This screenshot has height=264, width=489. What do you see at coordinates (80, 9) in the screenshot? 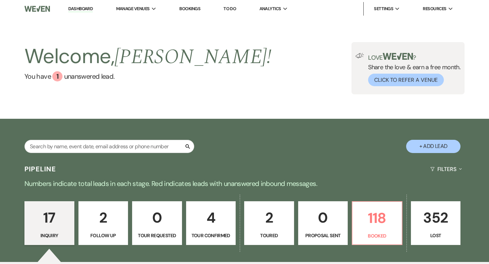
I see `a: Dashboard` at bounding box center [80, 9].